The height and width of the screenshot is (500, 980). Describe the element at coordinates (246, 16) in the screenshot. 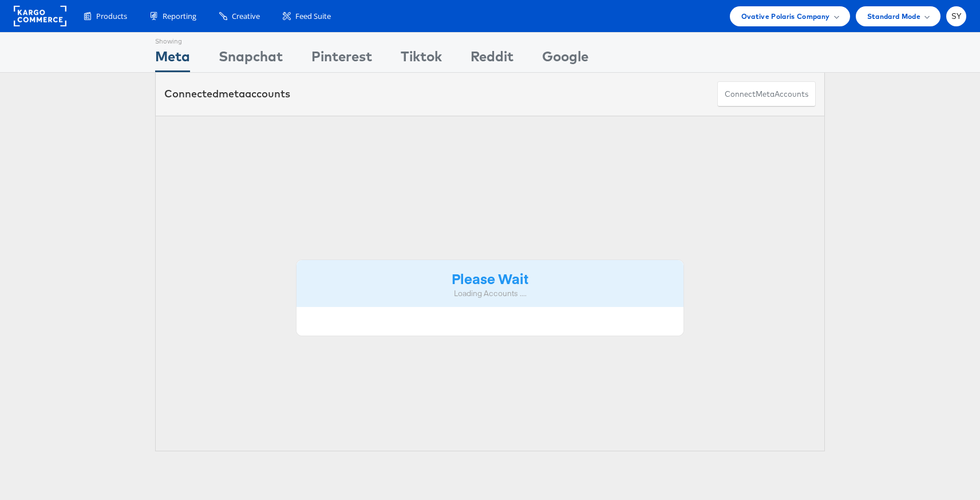

I see `span: Creative` at that location.